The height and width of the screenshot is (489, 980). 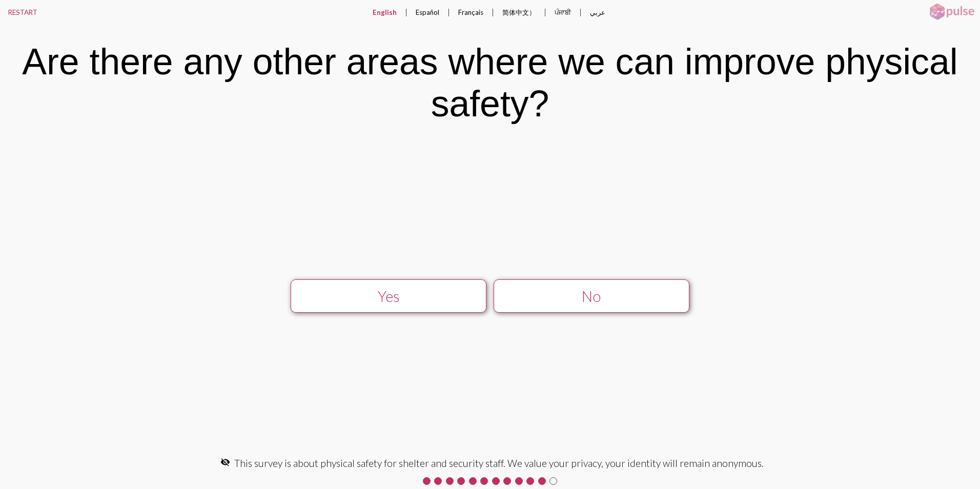 I want to click on button: No, so click(x=592, y=296).